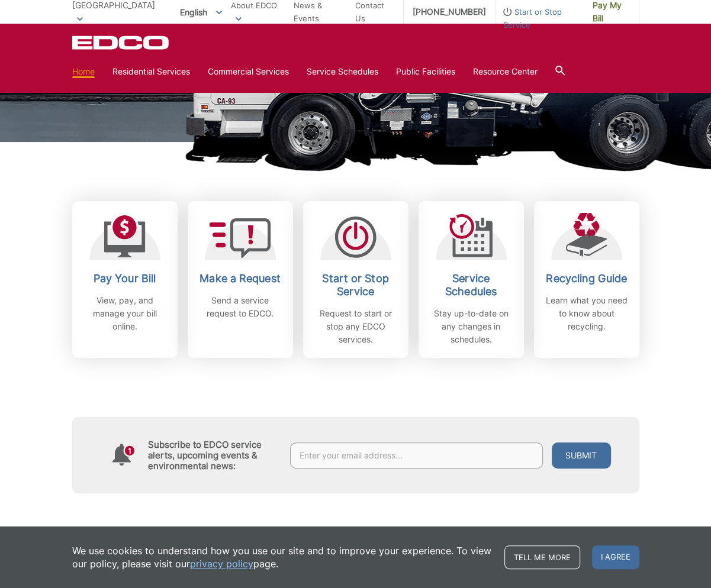 This screenshot has width=711, height=588. I want to click on a: EDCD logo. Return to the homepage., so click(121, 43).